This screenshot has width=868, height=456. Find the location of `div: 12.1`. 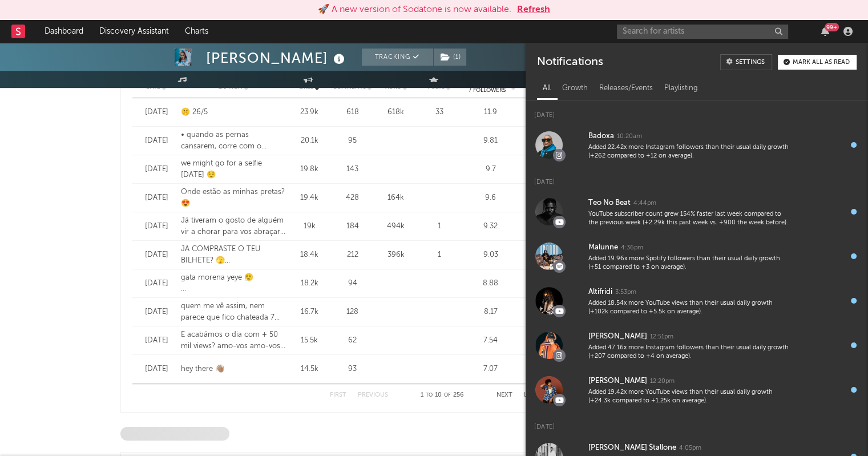

div: 12.1 is located at coordinates (547, 198).